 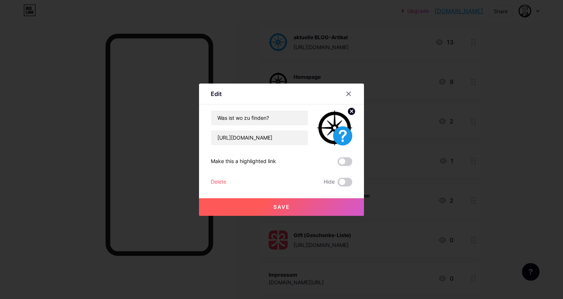 What do you see at coordinates (259, 138) in the screenshot?
I see `input: URL` at bounding box center [259, 138].